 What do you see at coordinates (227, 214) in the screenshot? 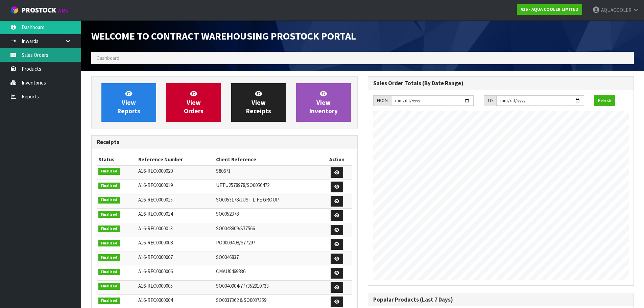
I see `span: SO0052378` at bounding box center [227, 214].